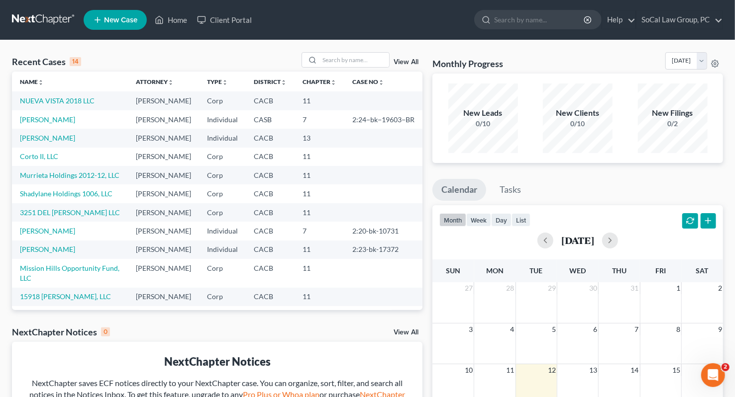  Describe the element at coordinates (720, 288) in the screenshot. I see `span: 2` at that location.